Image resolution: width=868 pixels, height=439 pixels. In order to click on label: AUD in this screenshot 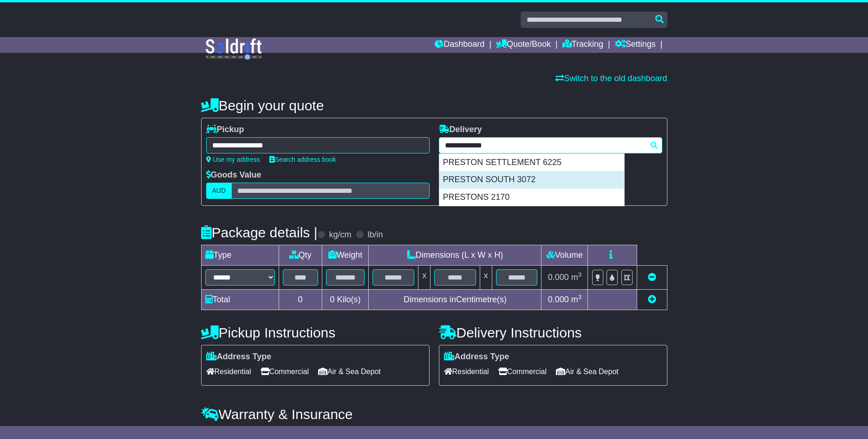, I will do `click(219, 191)`.